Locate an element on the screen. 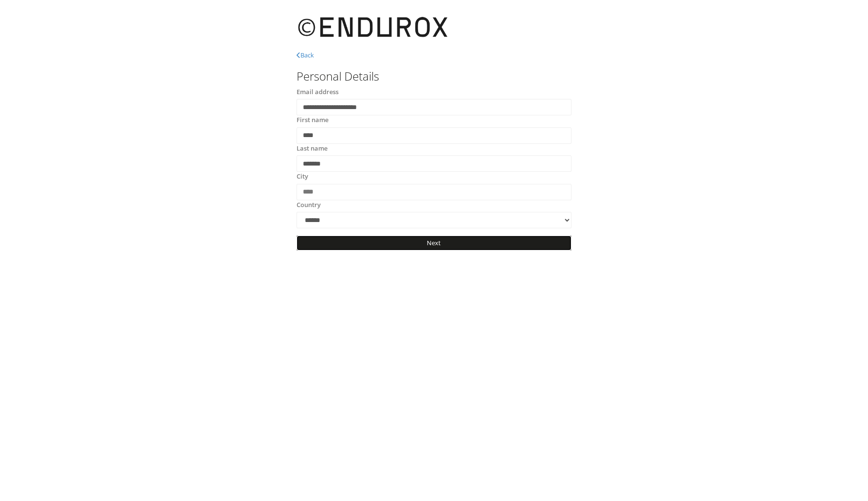 The width and height of the screenshot is (868, 501). a: Back is located at coordinates (305, 55).